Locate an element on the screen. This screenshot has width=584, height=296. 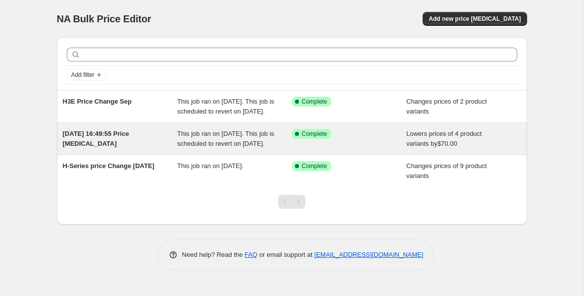
a: FAQ is located at coordinates (251, 254).